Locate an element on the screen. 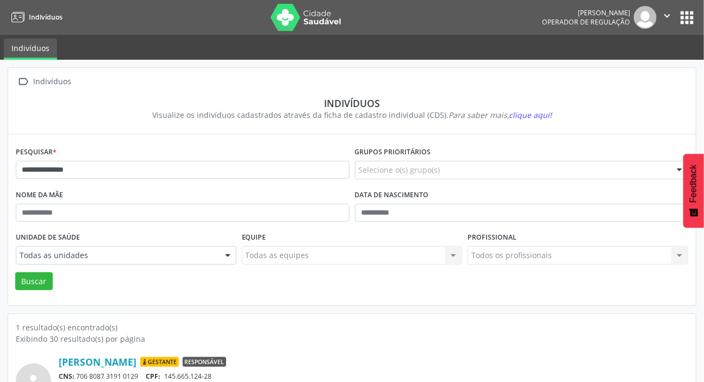  span: 145.665.124-28 is located at coordinates (188, 376).